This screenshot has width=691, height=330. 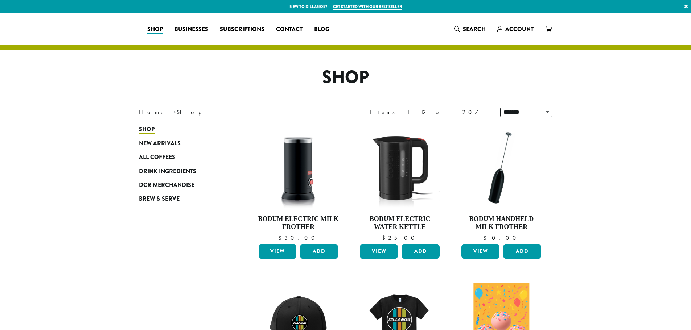 I want to click on img: DP3927.01-002.png, so click(x=501, y=168).